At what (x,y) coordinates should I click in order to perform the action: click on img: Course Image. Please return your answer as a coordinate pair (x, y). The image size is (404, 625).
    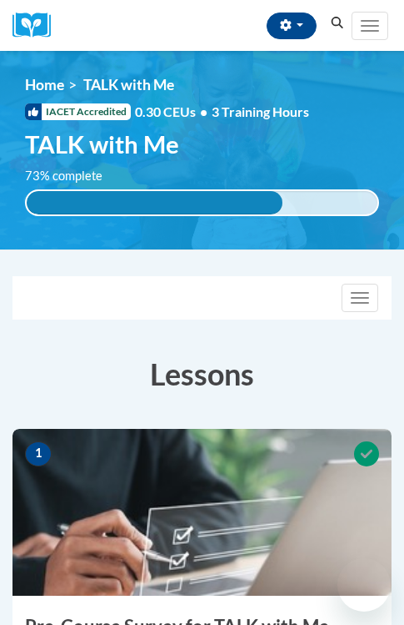
    Looking at the image, I should click on (202, 512).